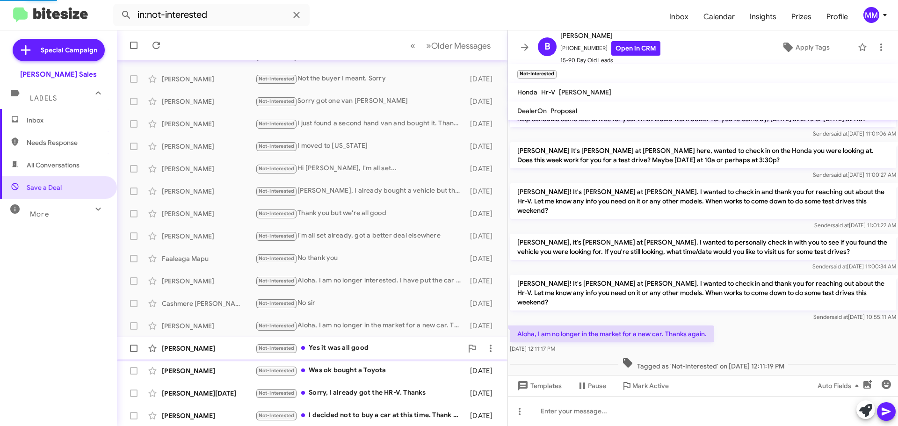  What do you see at coordinates (360, 213) in the screenshot?
I see `div: Thank you but we're all good` at bounding box center [360, 213].